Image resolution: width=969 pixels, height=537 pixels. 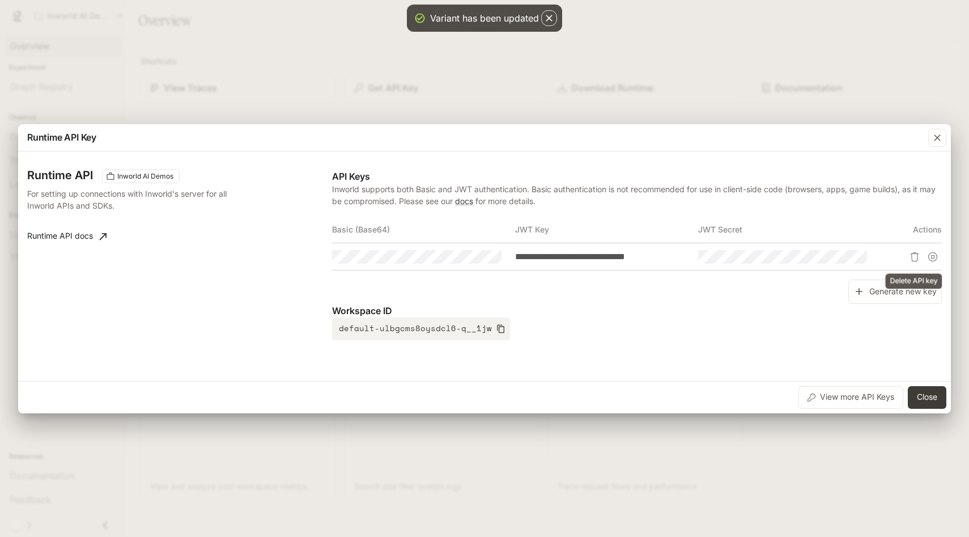 I want to click on th: Actions, so click(x=912, y=230).